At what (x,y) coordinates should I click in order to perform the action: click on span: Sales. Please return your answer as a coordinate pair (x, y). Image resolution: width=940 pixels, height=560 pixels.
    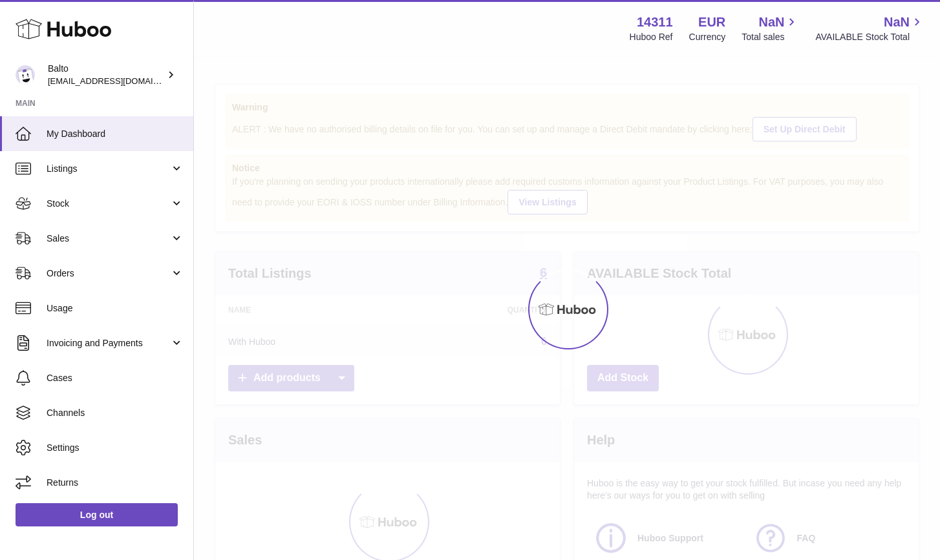
    Looking at the image, I should click on (108, 238).